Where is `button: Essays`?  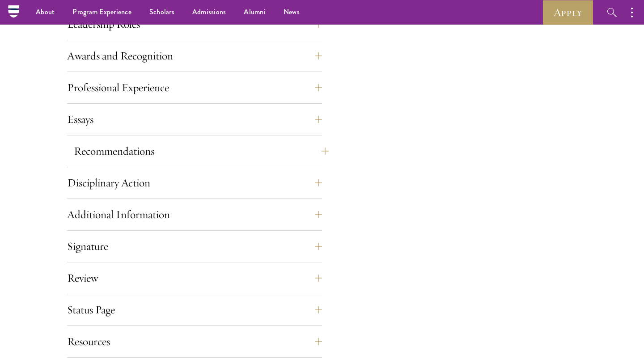
button: Essays is located at coordinates (194, 119).